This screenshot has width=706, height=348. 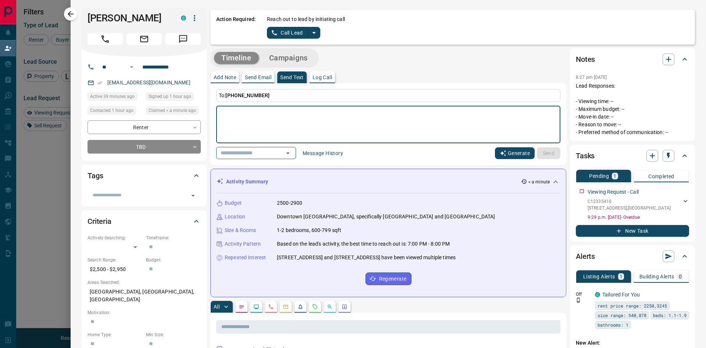 I want to click on p: Lead Responses: - Viewing time: -- - Maximum budget: -- - Move-in date: -- - Reason to move: -- -..., so click(x=633, y=109).